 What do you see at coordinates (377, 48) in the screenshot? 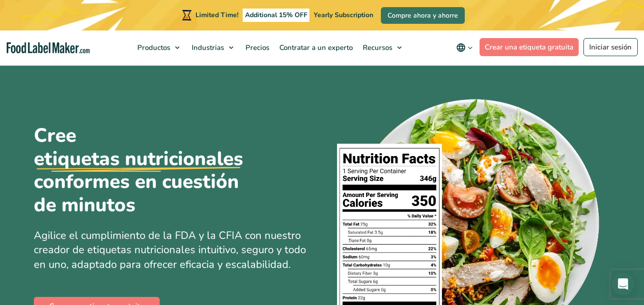
I see `span: Recursos` at bounding box center [377, 48].